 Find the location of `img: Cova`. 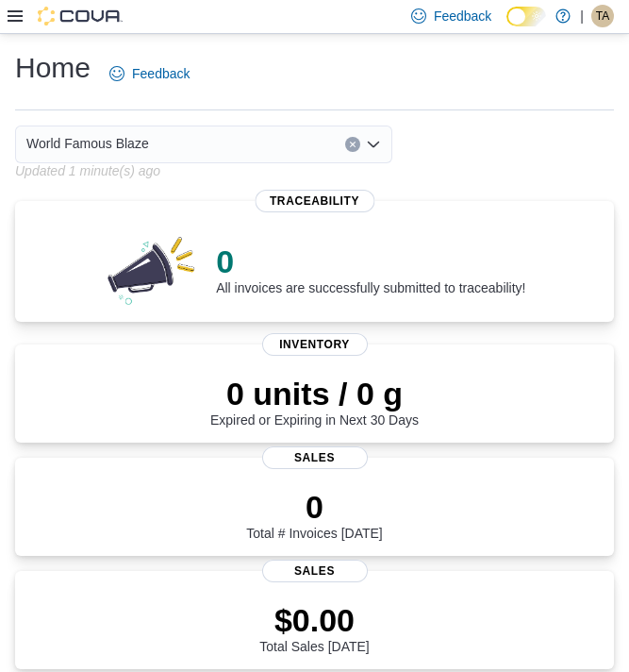

img: Cova is located at coordinates (80, 16).